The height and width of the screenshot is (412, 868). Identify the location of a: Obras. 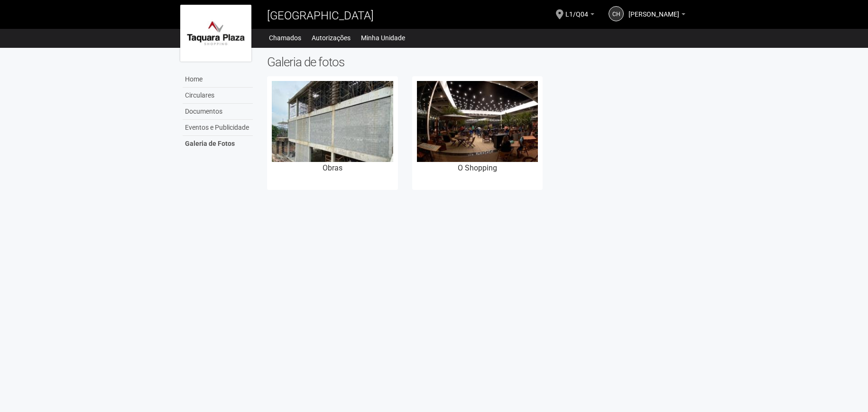
(333, 133).